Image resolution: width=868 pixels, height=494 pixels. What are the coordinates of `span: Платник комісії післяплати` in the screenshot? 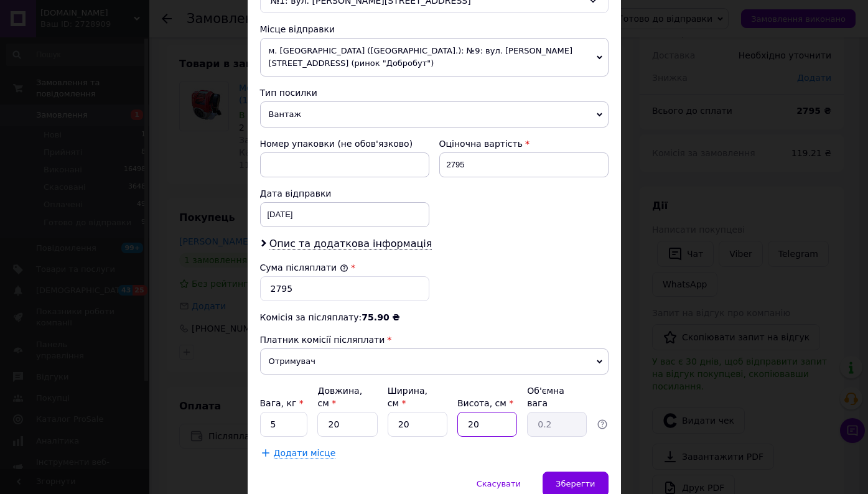 It's located at (322, 340).